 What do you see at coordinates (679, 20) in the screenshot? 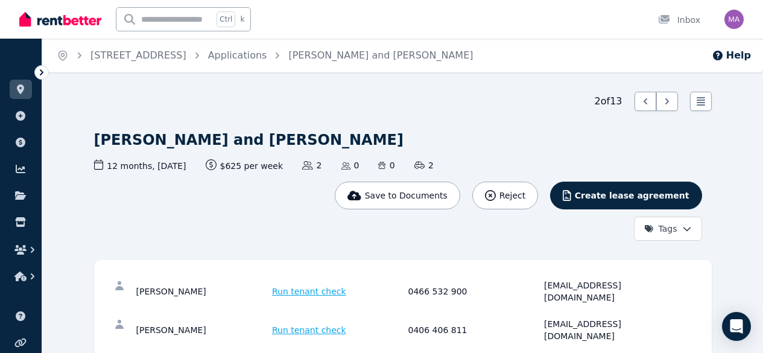
I see `div: Inbox` at bounding box center [679, 20].